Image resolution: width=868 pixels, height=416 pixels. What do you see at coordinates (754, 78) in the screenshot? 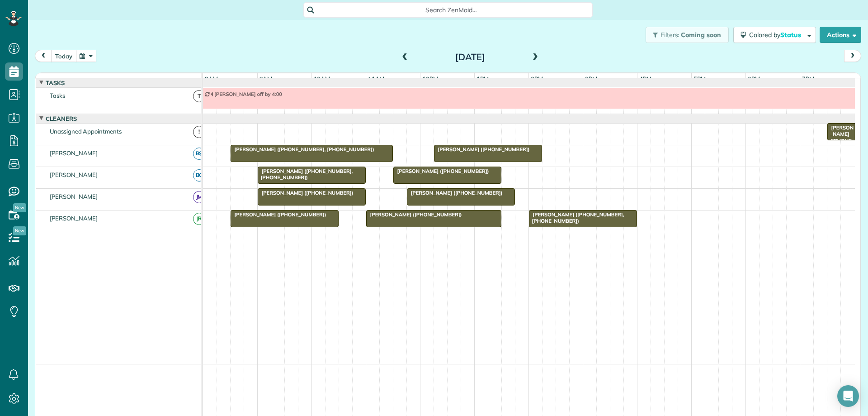
I see `span: 6pm` at bounding box center [754, 78].